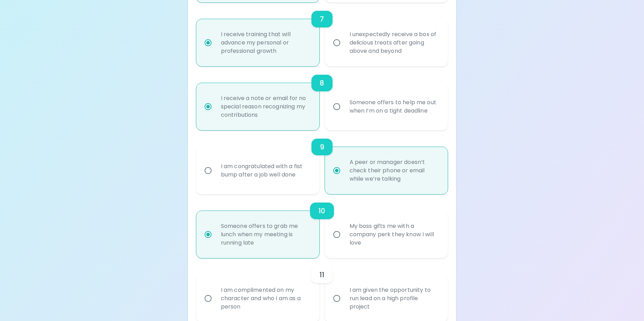 This screenshot has height=321, width=644. What do you see at coordinates (265, 235) in the screenshot?
I see `div: Someone offers to grab me lunch when my meeting is running late` at bounding box center [265, 235].